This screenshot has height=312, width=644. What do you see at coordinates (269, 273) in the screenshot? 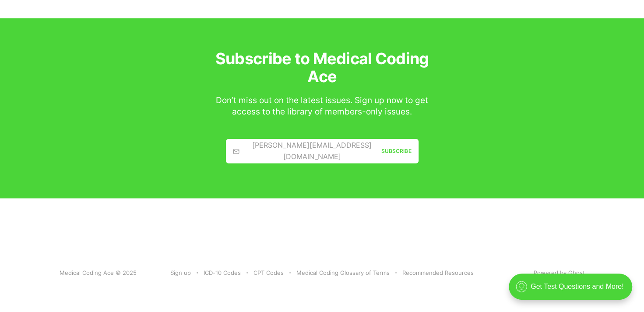
I see `a: CPT Codes` at bounding box center [269, 273].